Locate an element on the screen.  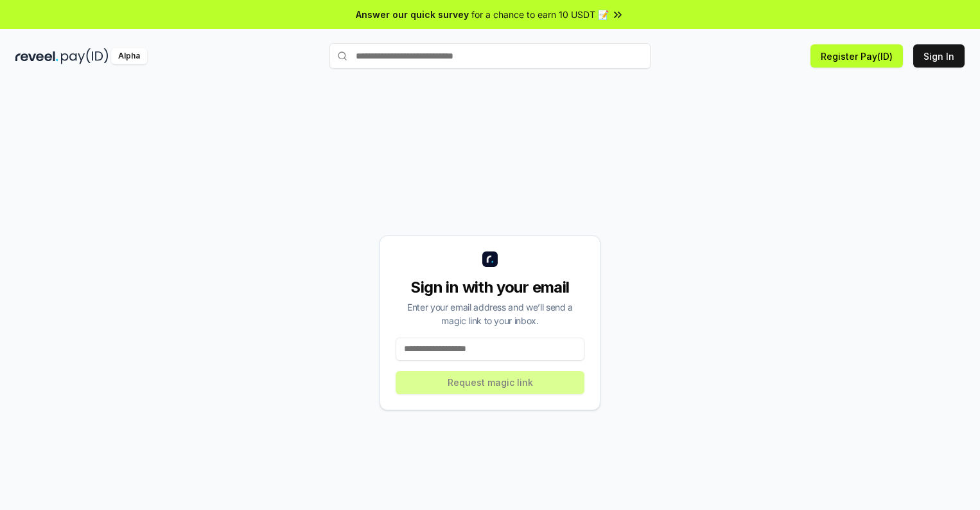
img: pay_id is located at coordinates (85, 56).